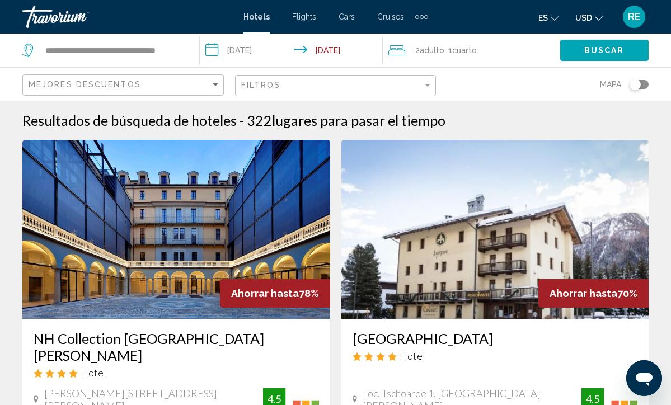  What do you see at coordinates (549, 17) in the screenshot?
I see `button: Change language` at bounding box center [549, 17].